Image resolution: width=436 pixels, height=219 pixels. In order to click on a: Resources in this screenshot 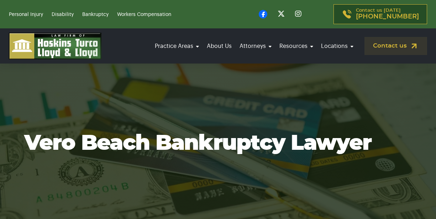, I will do `click(296, 46)`.